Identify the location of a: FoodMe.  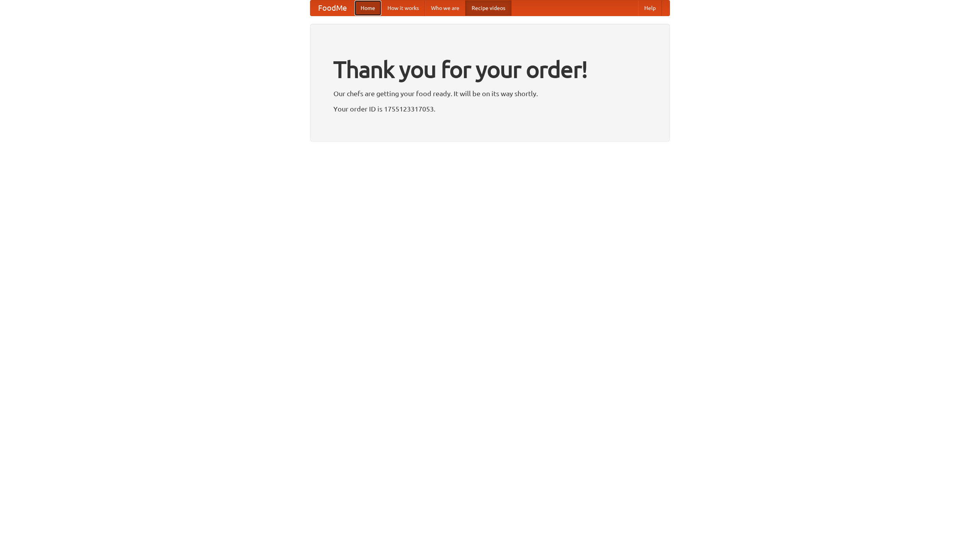
(332, 8).